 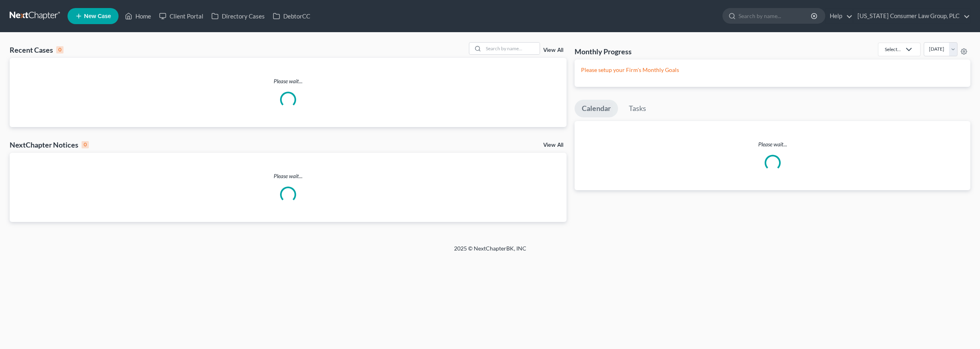 What do you see at coordinates (637, 109) in the screenshot?
I see `a: Tasks` at bounding box center [637, 109].